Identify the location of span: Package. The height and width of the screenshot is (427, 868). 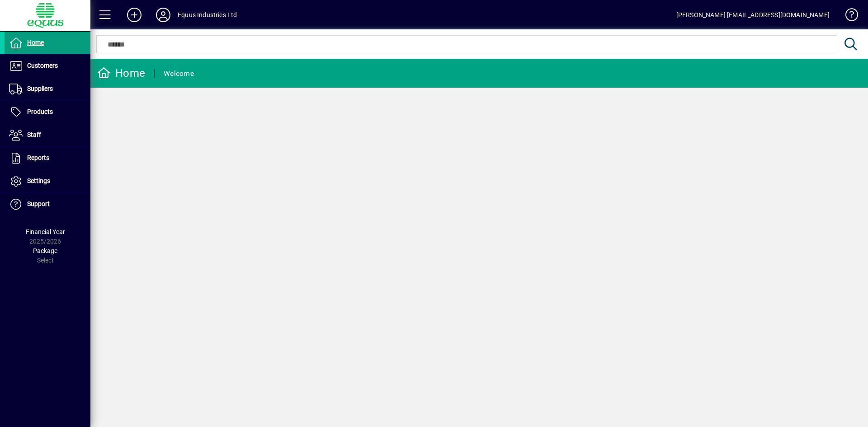
(46, 250).